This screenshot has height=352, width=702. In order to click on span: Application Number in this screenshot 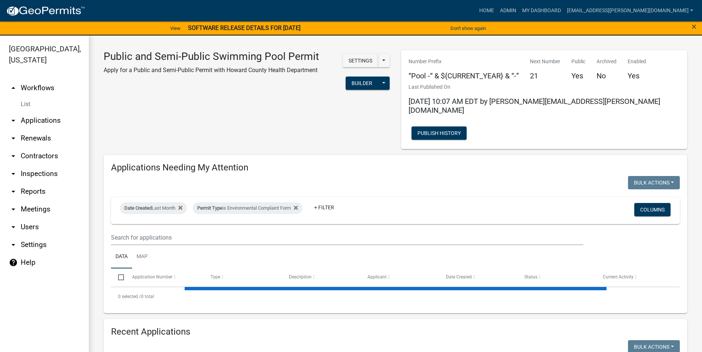, I will do `click(153, 277)`.